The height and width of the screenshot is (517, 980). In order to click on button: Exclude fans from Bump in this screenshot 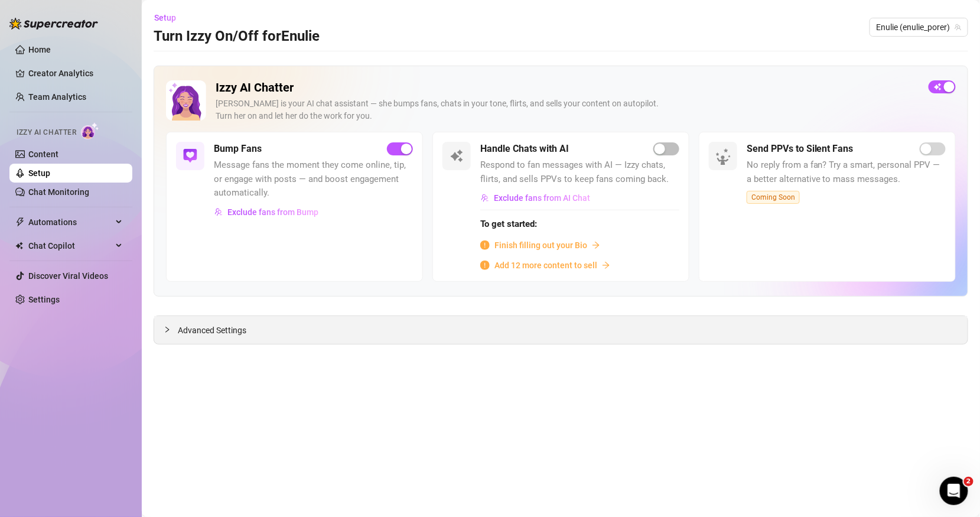, I will do `click(266, 212)`.